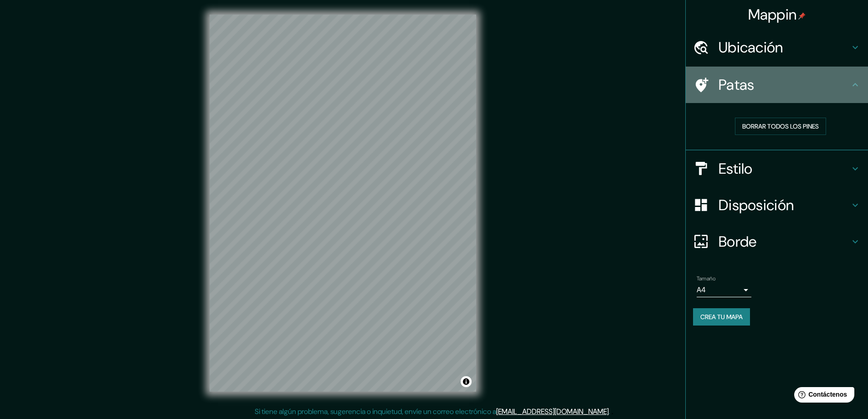 This screenshot has width=868, height=419. What do you see at coordinates (777, 47) in the screenshot?
I see `div: Ubicación` at bounding box center [777, 47].